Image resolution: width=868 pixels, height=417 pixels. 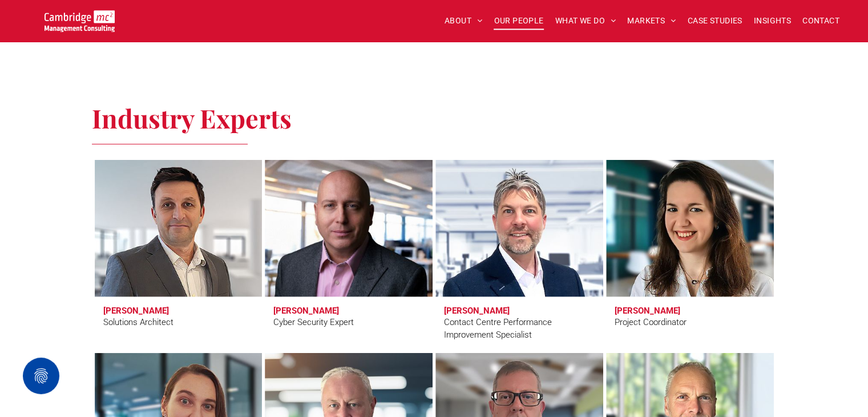 I want to click on div: Contact Centre Performance Improvement Specialist, so click(x=519, y=328).